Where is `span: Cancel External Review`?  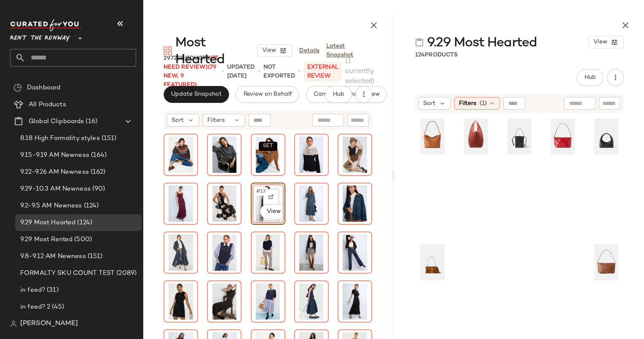
span: Cancel External Review is located at coordinates (346, 95).